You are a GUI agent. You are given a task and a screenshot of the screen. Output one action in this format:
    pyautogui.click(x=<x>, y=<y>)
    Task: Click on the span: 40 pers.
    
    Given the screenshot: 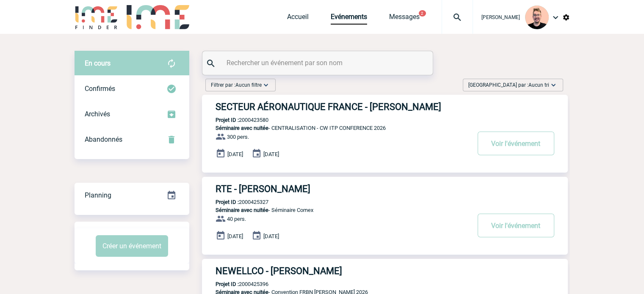 What is the action you would take?
    pyautogui.click(x=236, y=219)
    